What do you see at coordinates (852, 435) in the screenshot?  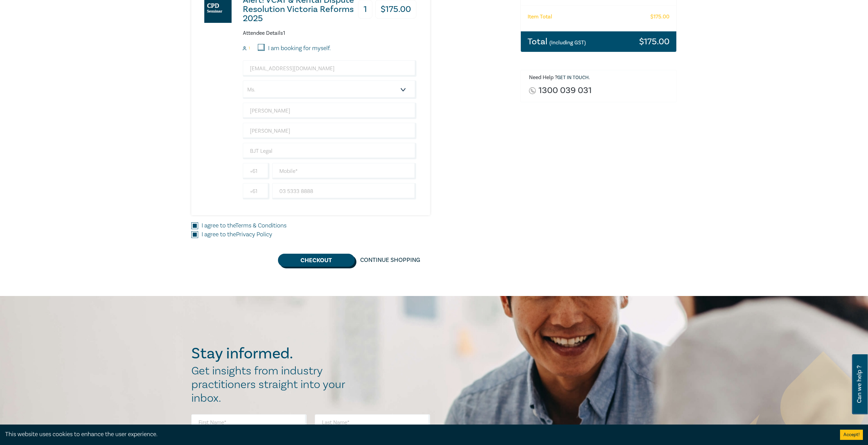 I see `button: Accept cookies` at bounding box center [852, 435].